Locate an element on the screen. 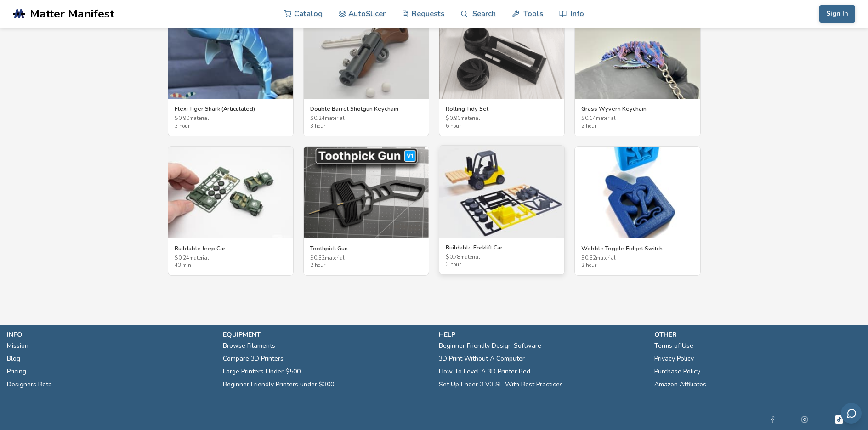 This screenshot has height=430, width=868. a: Toothpick GunToothpick Gun$0.32material2 hour is located at coordinates (366, 211).